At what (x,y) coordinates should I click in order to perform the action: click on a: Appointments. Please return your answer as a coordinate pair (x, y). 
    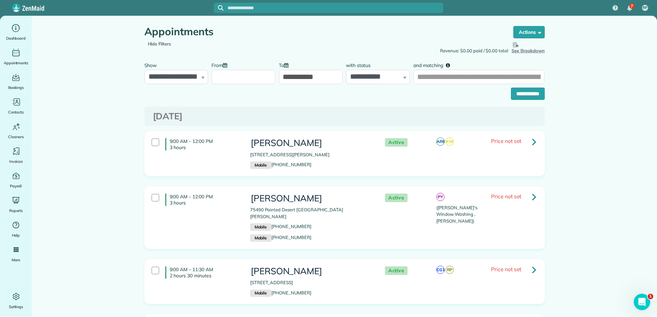
    Looking at the image, I should click on (16, 57).